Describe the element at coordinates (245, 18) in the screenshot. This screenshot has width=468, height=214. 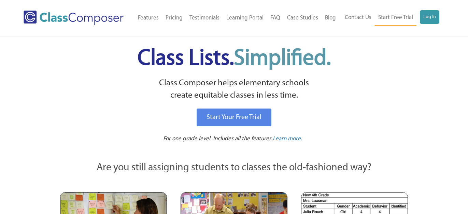
I see `a: Learning Portal` at that location.